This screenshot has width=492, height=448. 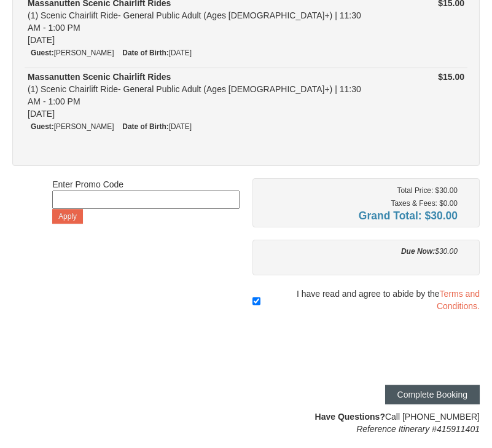 What do you see at coordinates (350, 417) in the screenshot?
I see `strong: Have Questions?` at bounding box center [350, 417].